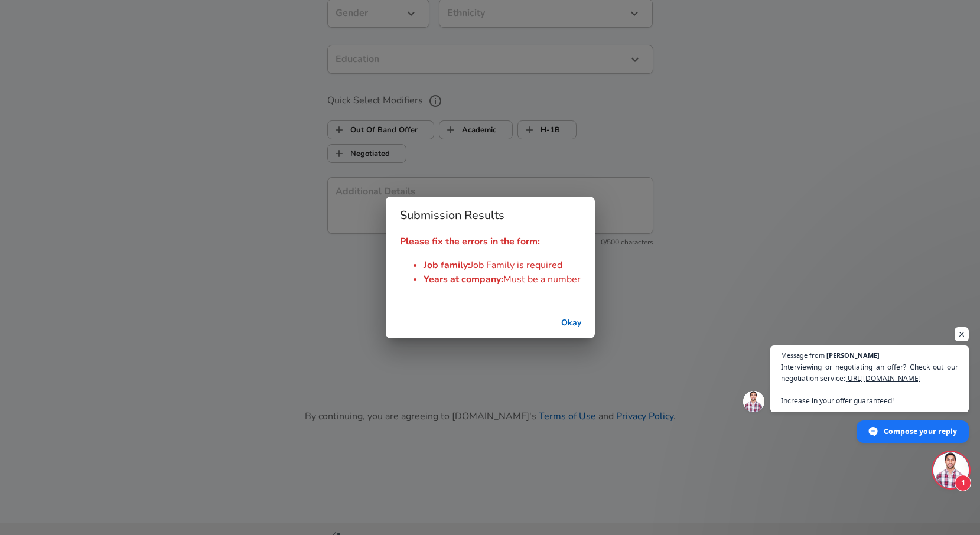  Describe the element at coordinates (870, 384) in the screenshot. I see `span: Interviewing or negotiating an offer? Check out our negotiation service: Increase in your offer g...` at that location.